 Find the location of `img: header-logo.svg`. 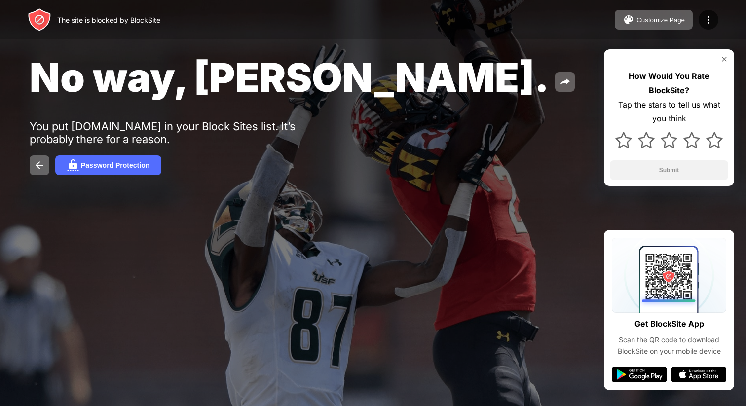

img: header-logo.svg is located at coordinates (39, 20).